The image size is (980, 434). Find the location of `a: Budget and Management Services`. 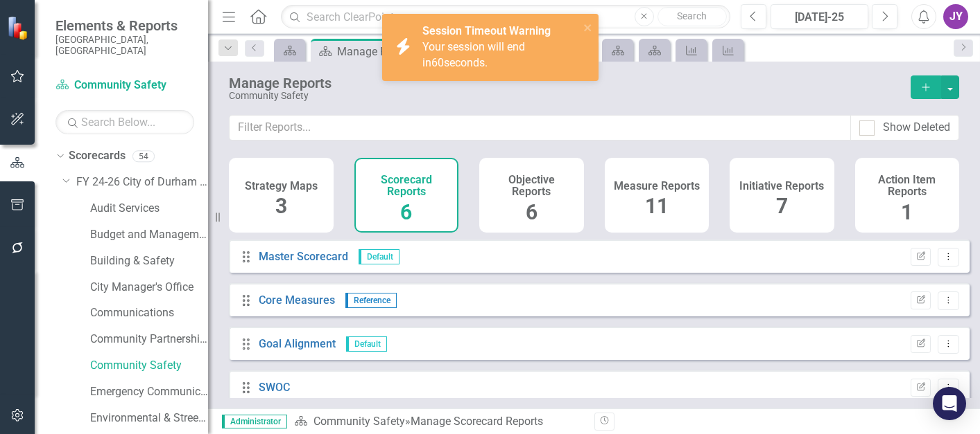

a: Budget and Management Services is located at coordinates (149, 235).